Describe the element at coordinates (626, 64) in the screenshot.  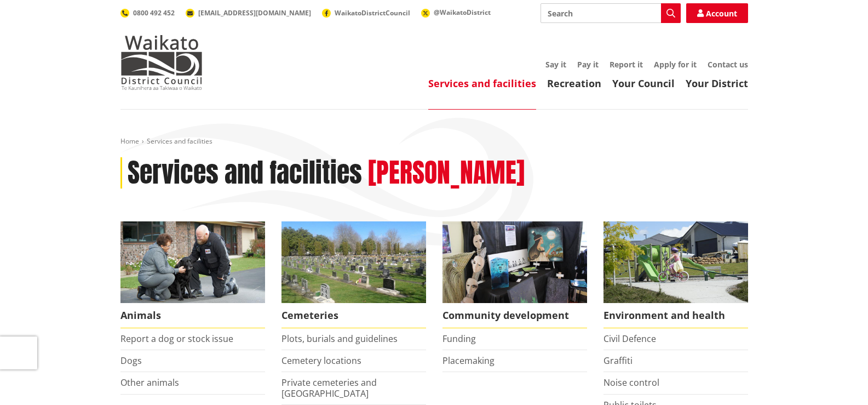
I see `a: Report it` at that location.